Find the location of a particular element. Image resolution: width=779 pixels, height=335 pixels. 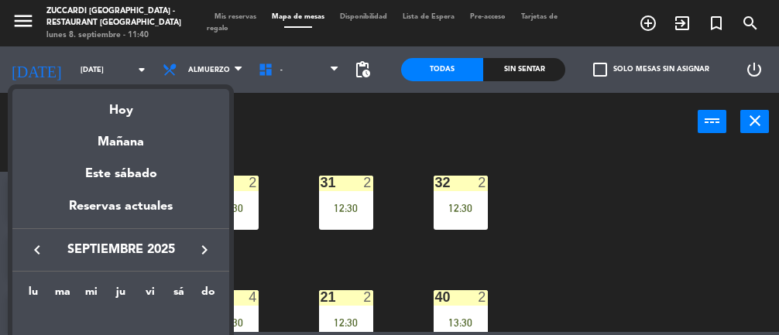

span: septiembre 2025 is located at coordinates (121, 250).